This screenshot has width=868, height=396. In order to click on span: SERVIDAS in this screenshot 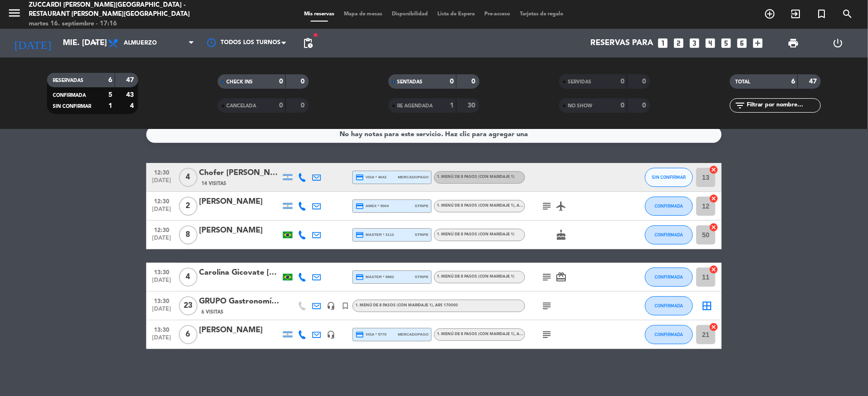, I will do `click(580, 82)`.